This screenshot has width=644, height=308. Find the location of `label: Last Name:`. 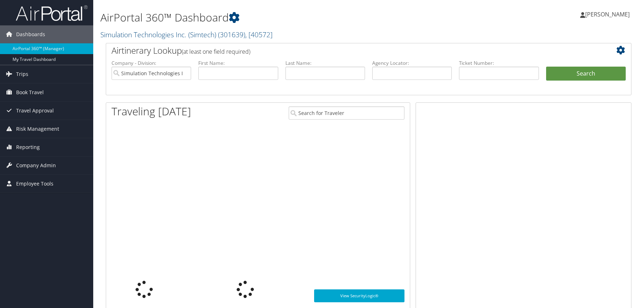

label: Last Name: is located at coordinates (325, 63).